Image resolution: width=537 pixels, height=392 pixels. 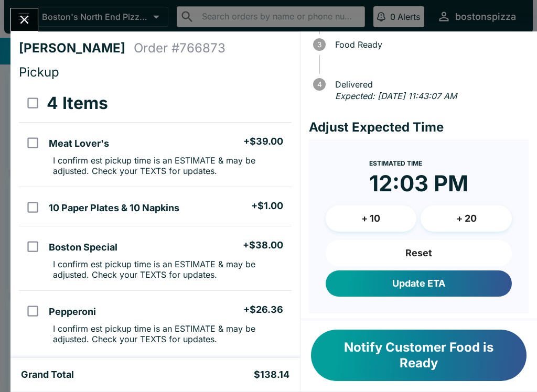 What do you see at coordinates (419, 127) in the screenshot?
I see `h4: Adjust Expected Time` at bounding box center [419, 127].